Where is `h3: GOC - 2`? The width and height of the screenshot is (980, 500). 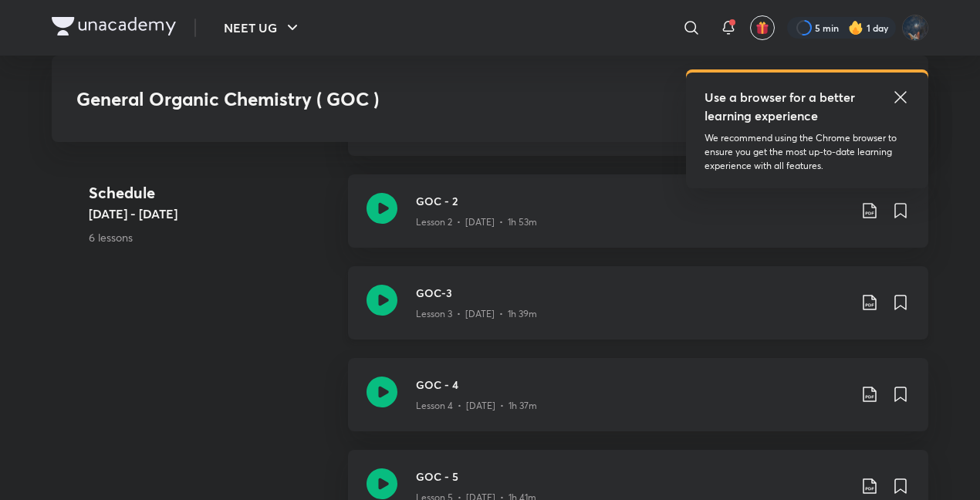
h3: GOC - 2 is located at coordinates (632, 201).